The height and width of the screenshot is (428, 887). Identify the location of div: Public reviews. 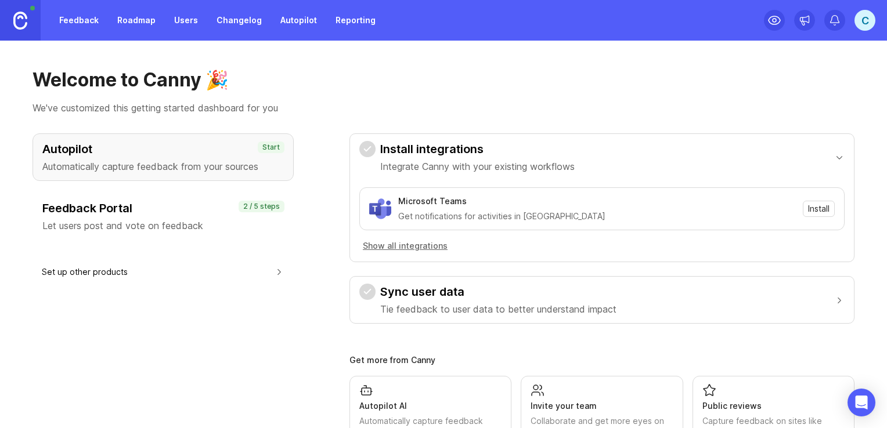
(773, 406).